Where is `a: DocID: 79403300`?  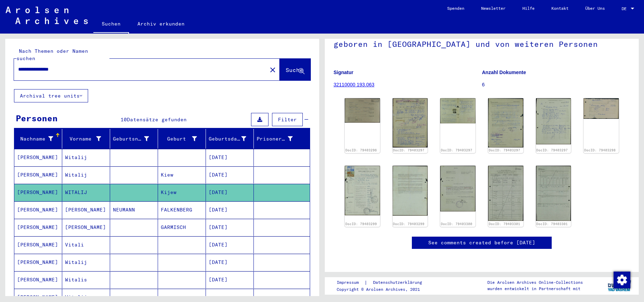 a: DocID: 79403300 is located at coordinates (457, 224).